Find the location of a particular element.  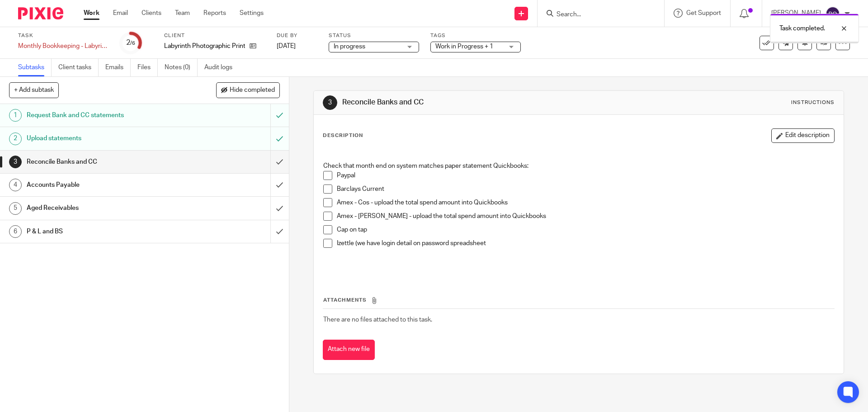

img: Pixie is located at coordinates (40, 13).